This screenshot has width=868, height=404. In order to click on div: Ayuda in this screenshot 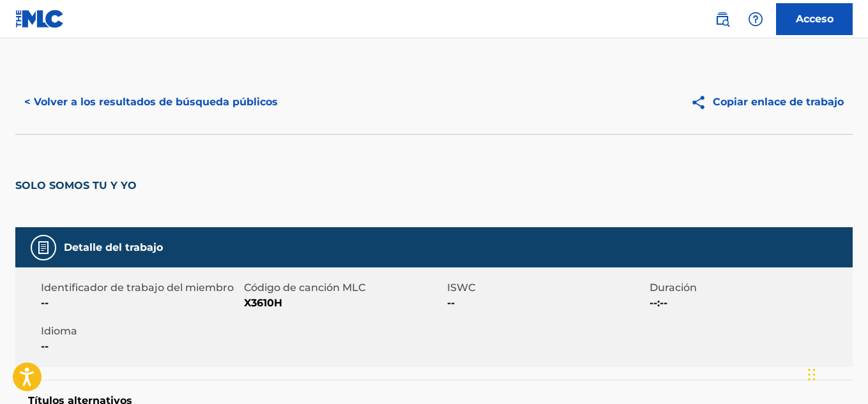, I will do `click(756, 19)`.